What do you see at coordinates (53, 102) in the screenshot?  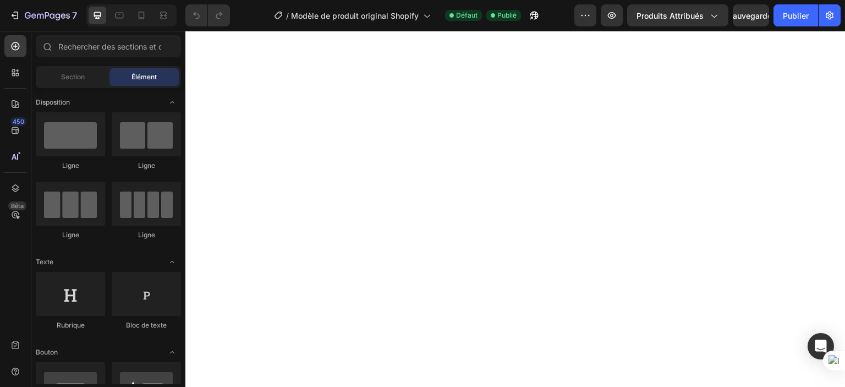 I see `font: Disposition` at bounding box center [53, 102].